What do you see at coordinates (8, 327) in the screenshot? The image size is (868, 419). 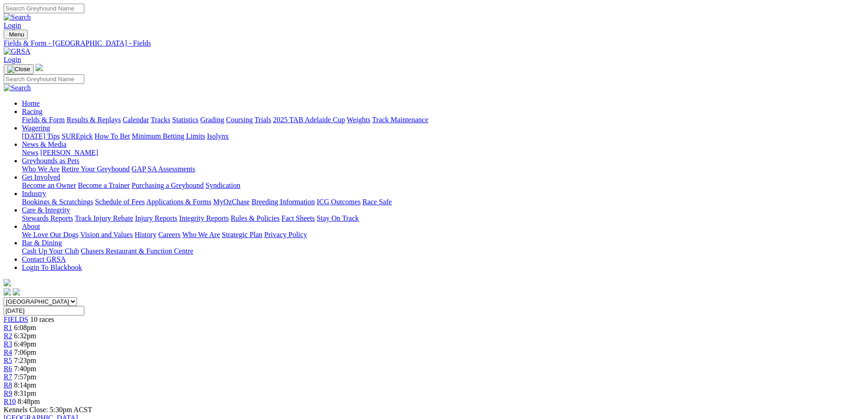 I see `a: R1` at bounding box center [8, 327].